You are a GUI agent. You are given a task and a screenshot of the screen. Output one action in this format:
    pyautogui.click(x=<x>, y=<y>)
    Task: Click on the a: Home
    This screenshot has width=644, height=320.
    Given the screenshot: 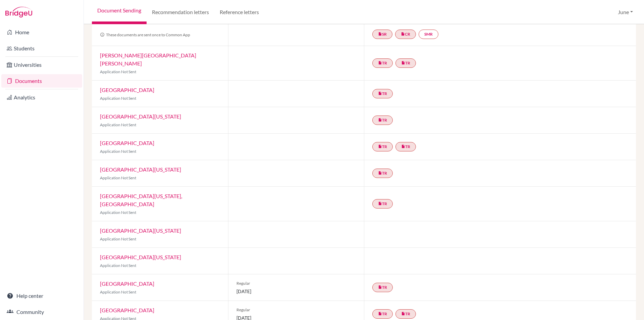 What is the action you would take?
    pyautogui.click(x=41, y=32)
    